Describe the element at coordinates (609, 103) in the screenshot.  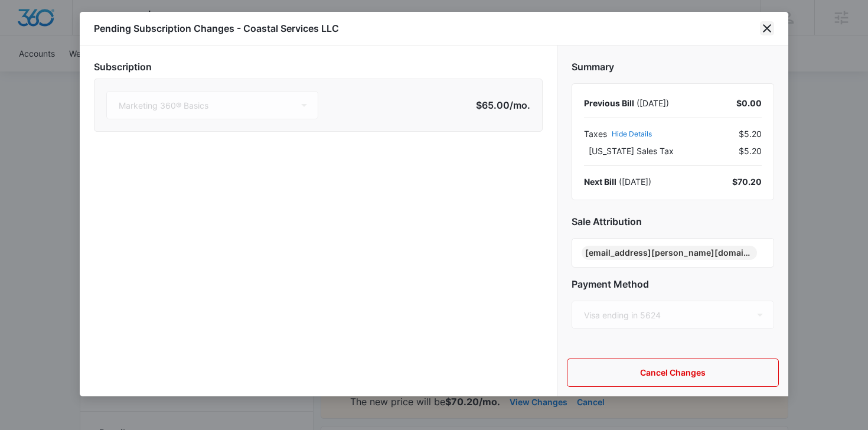
I see `span: Previous Bill` at that location.